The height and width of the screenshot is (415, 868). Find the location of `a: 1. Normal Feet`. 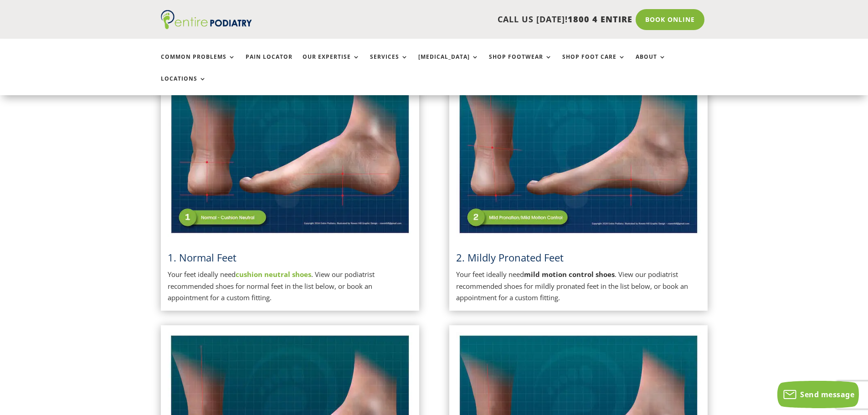

a: 1. Normal Feet is located at coordinates (202, 257).